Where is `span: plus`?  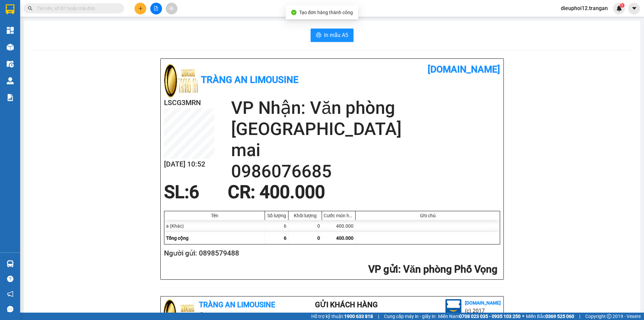
span: plus is located at coordinates (141, 8).